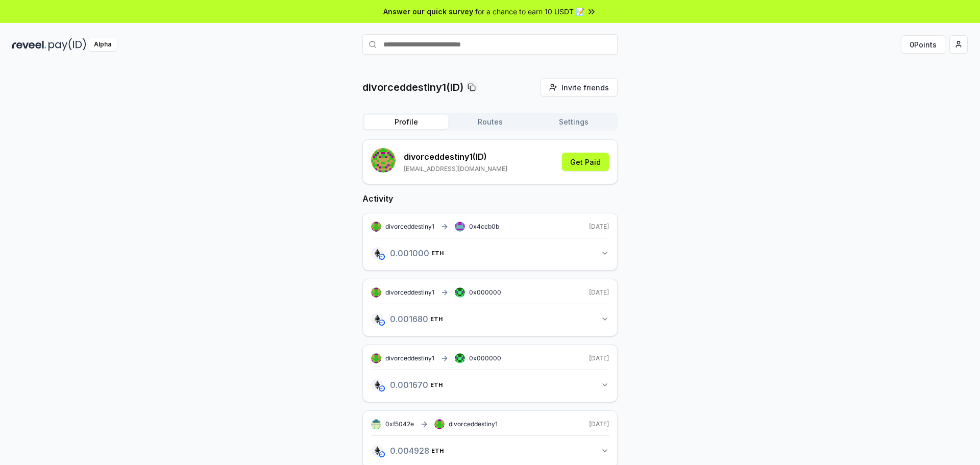 This screenshot has width=980, height=465. Describe the element at coordinates (455, 157) in the screenshot. I see `p: divorceddestiny1 (ID)` at that location.